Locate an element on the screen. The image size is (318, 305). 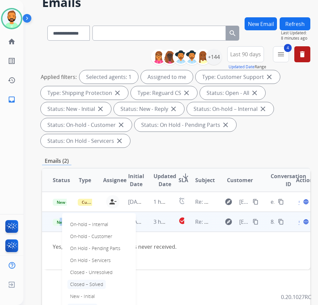
p: On-hold – Internal is located at coordinates (89, 225).